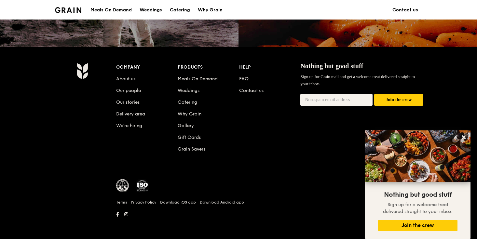 This screenshot has width=477, height=239. Describe the element at coordinates (418, 156) in the screenshot. I see `img: DSC07876-Edit02-Large.jpeg` at that location.